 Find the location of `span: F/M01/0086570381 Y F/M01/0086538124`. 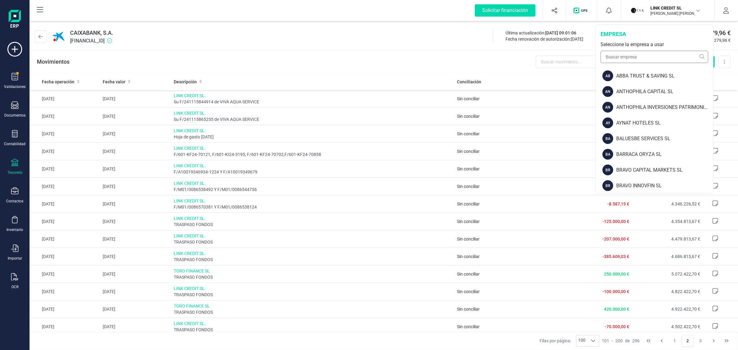

span: F/M01/0086570381 Y F/M01/0086538124 is located at coordinates (313, 207).